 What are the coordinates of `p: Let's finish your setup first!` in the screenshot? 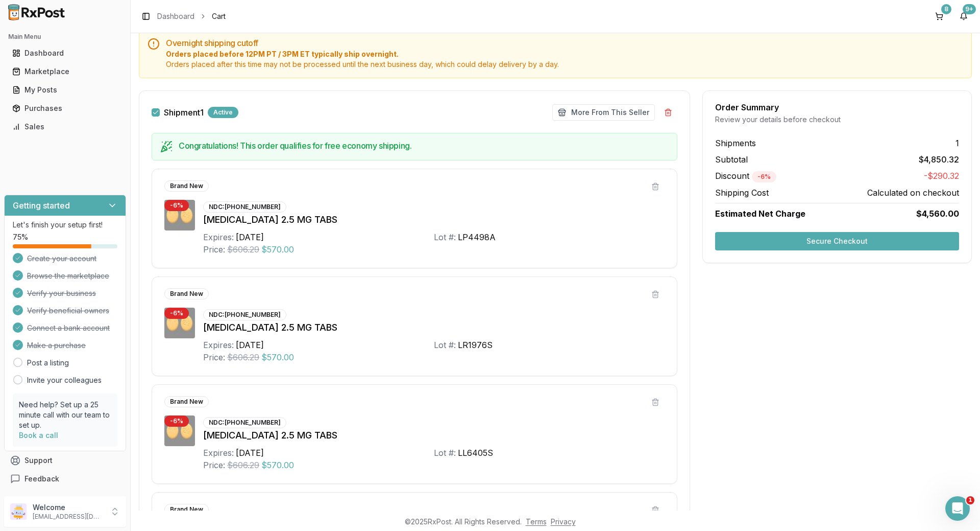 It's located at (65, 225).